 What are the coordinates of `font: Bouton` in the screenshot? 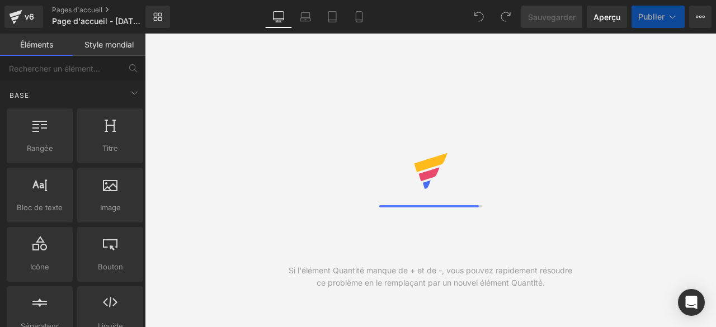 It's located at (110, 267).